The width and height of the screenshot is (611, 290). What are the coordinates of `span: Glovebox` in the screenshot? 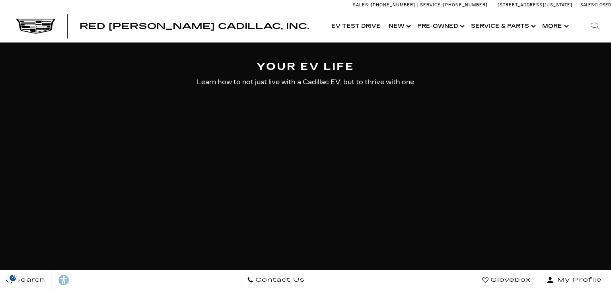 It's located at (510, 280).